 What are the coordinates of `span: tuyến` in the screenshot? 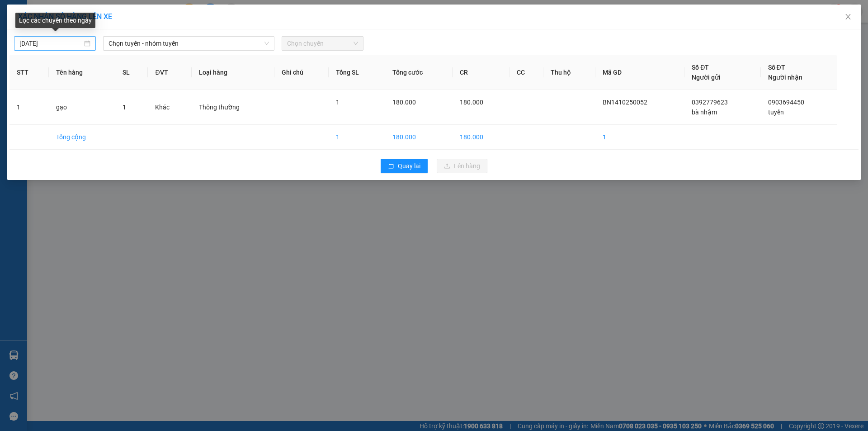 It's located at (776, 112).